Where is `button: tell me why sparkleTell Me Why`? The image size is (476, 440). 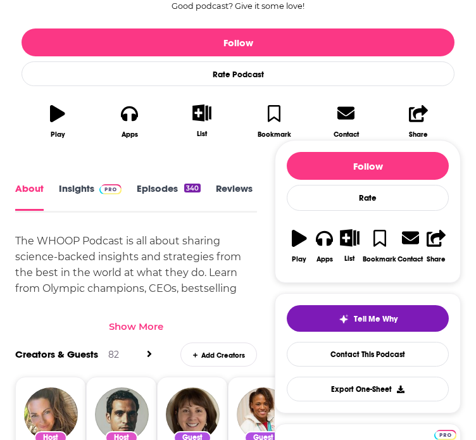 button: tell me why sparkleTell Me Why is located at coordinates (368, 318).